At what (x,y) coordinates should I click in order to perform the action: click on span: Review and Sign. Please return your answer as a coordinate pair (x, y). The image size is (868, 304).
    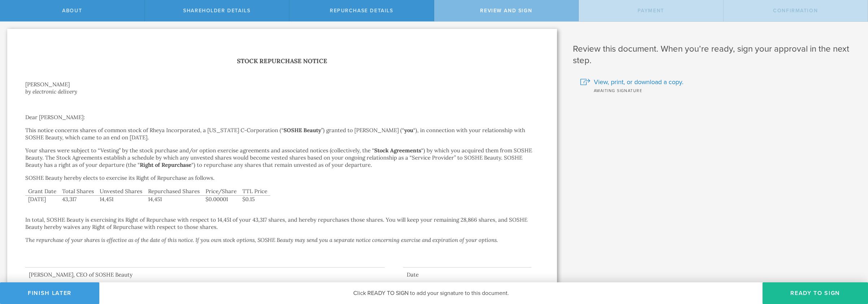
    Looking at the image, I should click on (506, 11).